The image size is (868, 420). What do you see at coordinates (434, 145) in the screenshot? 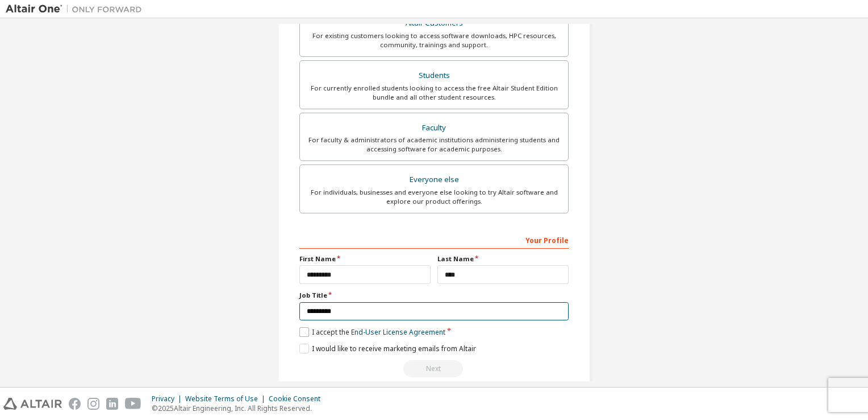
I see `div: For faculty & administrators of academic institutions administering students and accessing softwa...` at bounding box center [434, 145].